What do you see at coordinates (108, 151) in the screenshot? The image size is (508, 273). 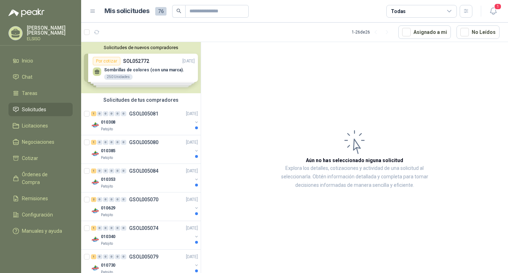 I see `p: 010385` at bounding box center [108, 151].